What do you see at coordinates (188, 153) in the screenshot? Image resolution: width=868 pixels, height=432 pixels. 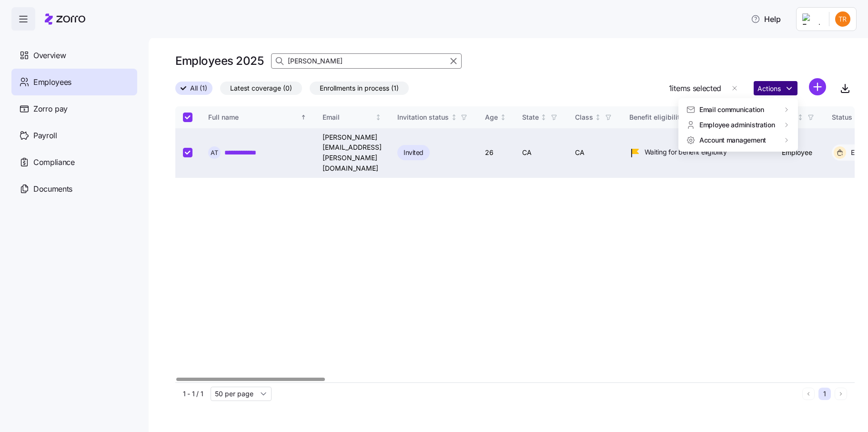 I see `input: Select record 1` at bounding box center [188, 153].